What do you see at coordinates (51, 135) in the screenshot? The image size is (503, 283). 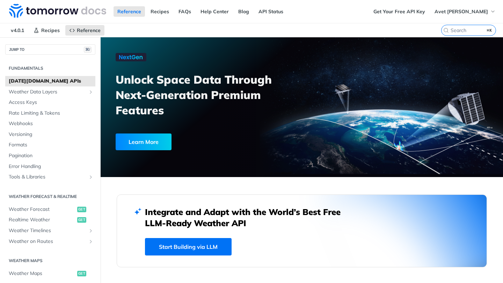 I see `span: Versioning` at bounding box center [51, 135].